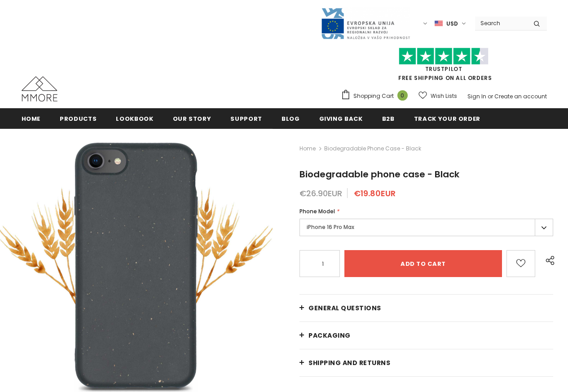 The width and height of the screenshot is (568, 392). Describe the element at coordinates (444, 69) in the screenshot. I see `a: Trustpilot` at that location.